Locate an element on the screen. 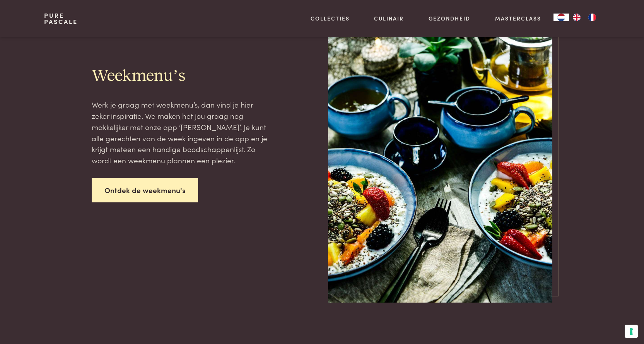 The width and height of the screenshot is (644, 344). button: Uw voorkeuren voor toestemming voor trackingtechnologieën is located at coordinates (631, 331).